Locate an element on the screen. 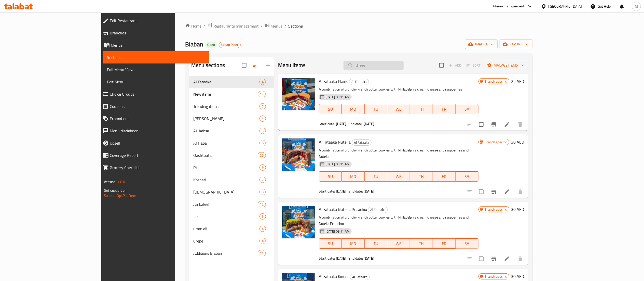 The image size is (644, 281). div: Rice9 is located at coordinates (232, 168).